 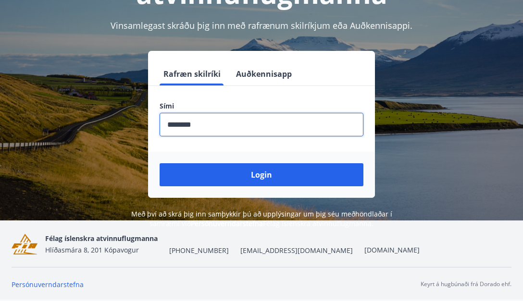 I want to click on span: Félag íslenskra atvinnuflugmanna, so click(x=101, y=238).